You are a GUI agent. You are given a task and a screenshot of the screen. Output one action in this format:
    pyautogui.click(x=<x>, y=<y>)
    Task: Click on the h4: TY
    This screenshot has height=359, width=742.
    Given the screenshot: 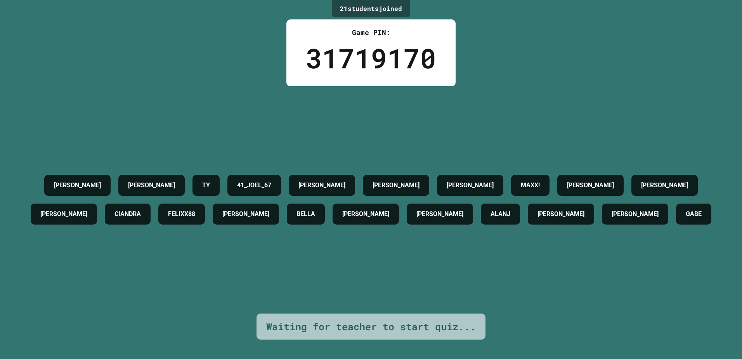 What is the action you would take?
    pyautogui.click(x=206, y=185)
    